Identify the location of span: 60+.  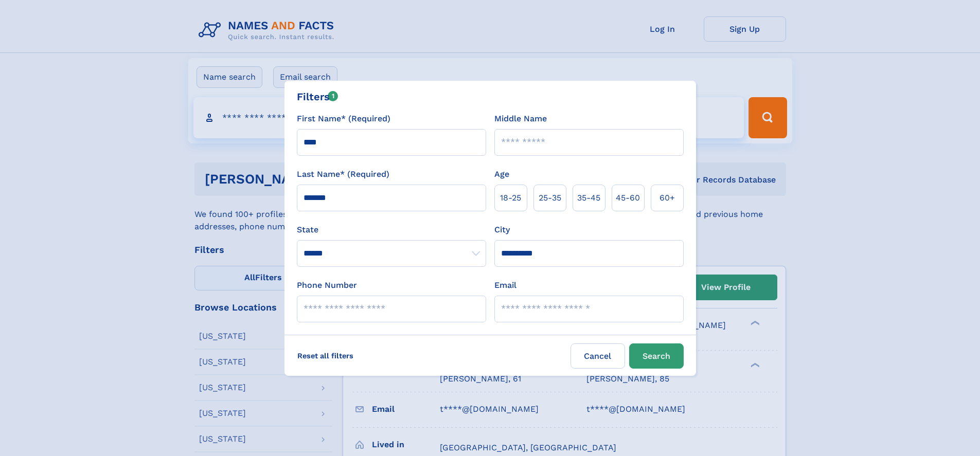
(667, 198).